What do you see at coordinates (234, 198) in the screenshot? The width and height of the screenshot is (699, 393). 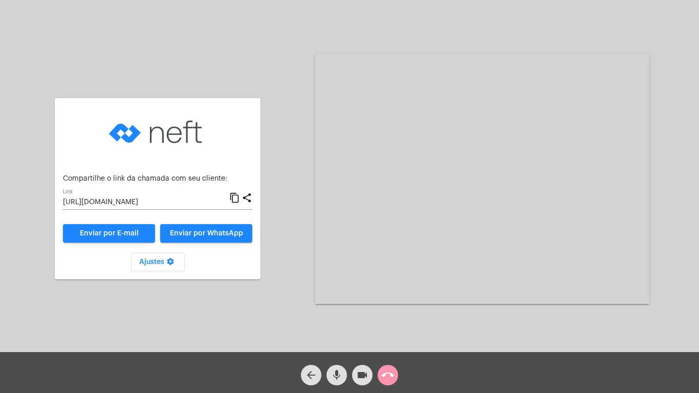 I see `mat-icon: content_copy` at bounding box center [234, 198].